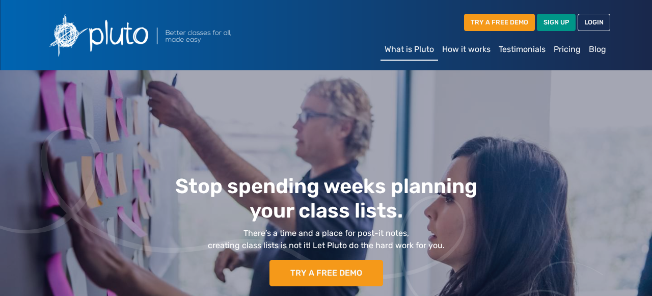 This screenshot has width=652, height=296. Describe the element at coordinates (594, 22) in the screenshot. I see `a: LOGIN` at that location.